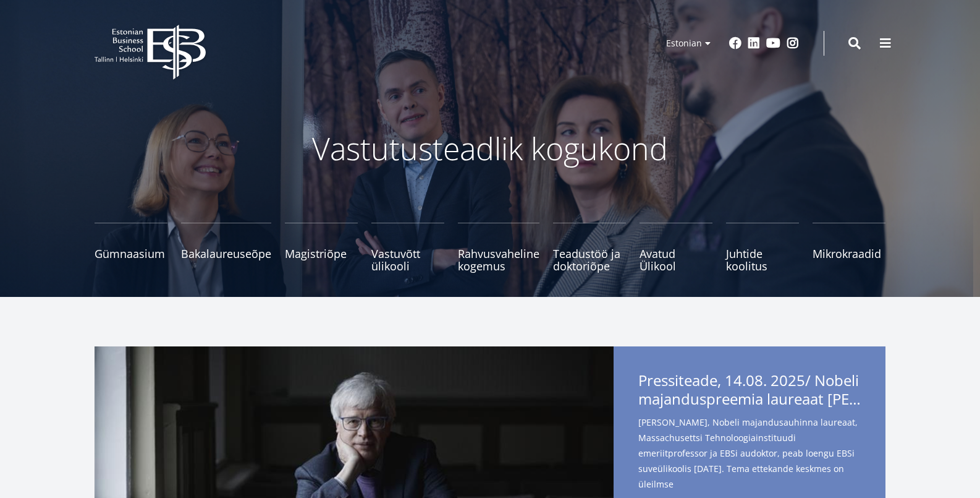 This screenshot has height=498, width=980. Describe the element at coordinates (226, 247) in the screenshot. I see `a: Bakalaureuseõpe` at that location.